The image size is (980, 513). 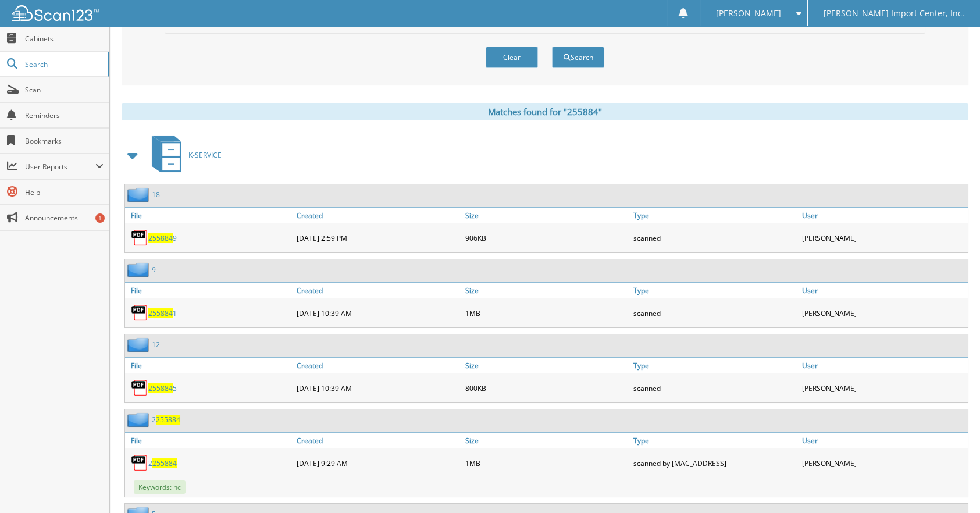 I want to click on div: 906KB, so click(x=546, y=238).